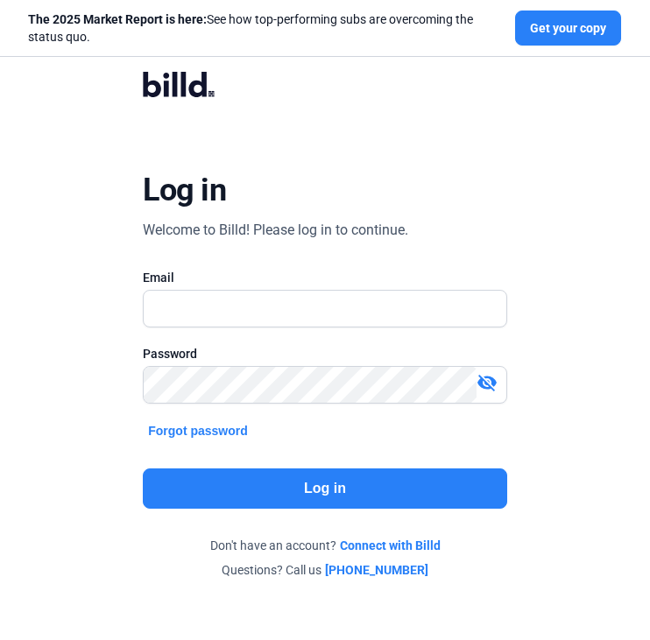  I want to click on div: See how top-performing subs are overcoming the status quo., so click(266, 28).